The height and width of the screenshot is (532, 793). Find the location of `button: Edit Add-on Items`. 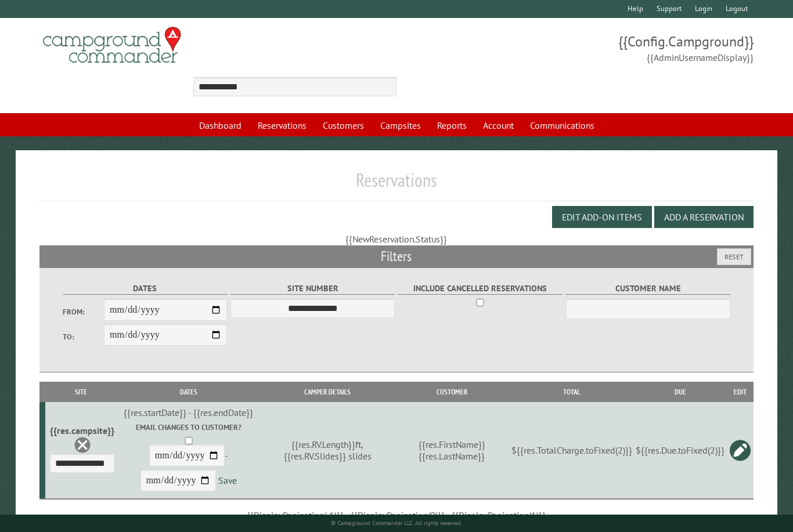

button: Edit Add-on Items is located at coordinates (602, 217).